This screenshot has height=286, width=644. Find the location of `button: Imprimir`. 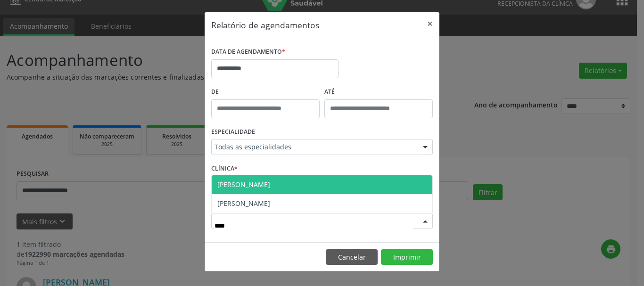

button: Imprimir is located at coordinates (407, 257).